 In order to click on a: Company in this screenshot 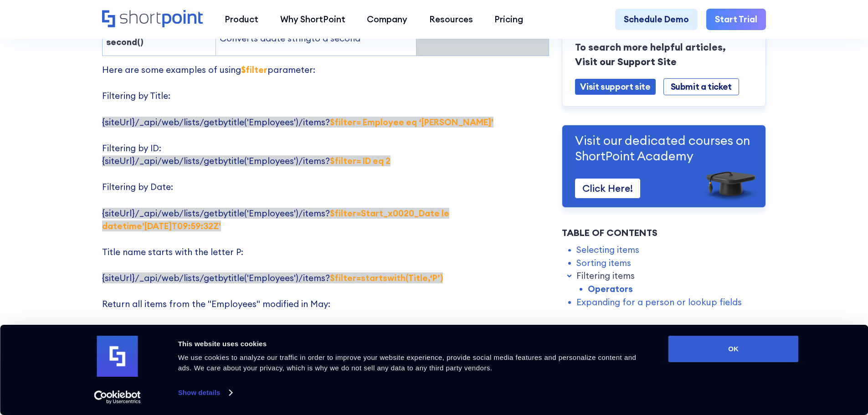, I will do `click(387, 20)`.